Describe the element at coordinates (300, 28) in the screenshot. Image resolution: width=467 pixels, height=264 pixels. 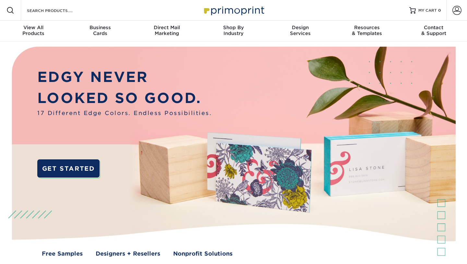
I see `span: Design` at that location.